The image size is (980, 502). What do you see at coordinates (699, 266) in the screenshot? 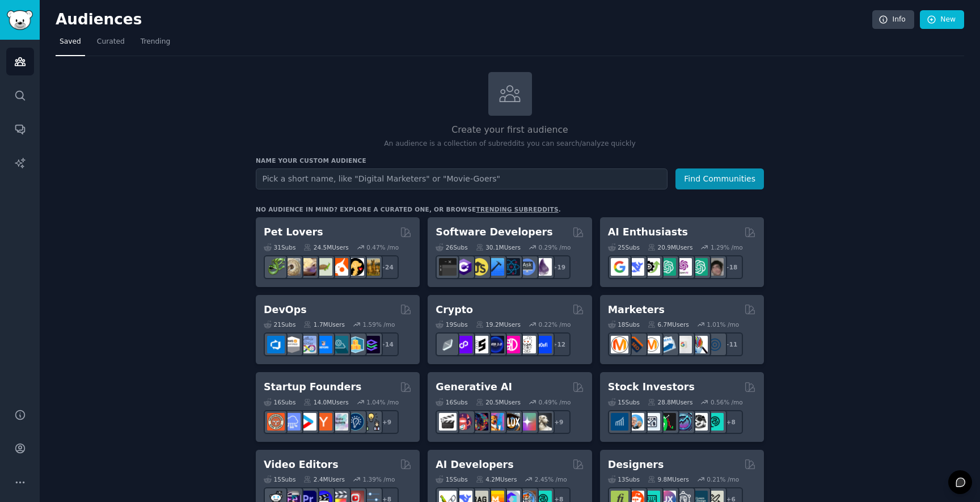
I see `img: chatgpt_prompts_` at bounding box center [699, 266].